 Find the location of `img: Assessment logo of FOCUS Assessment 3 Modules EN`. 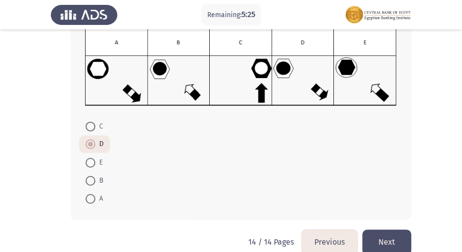

img: Assessment logo of FOCUS Assessment 3 Modules EN is located at coordinates (378, 15).